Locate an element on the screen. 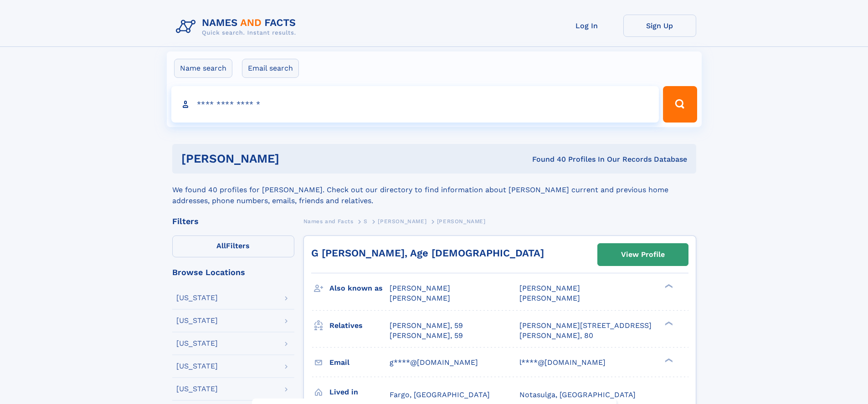 The image size is (868, 404). a: Sign Up is located at coordinates (660, 25).